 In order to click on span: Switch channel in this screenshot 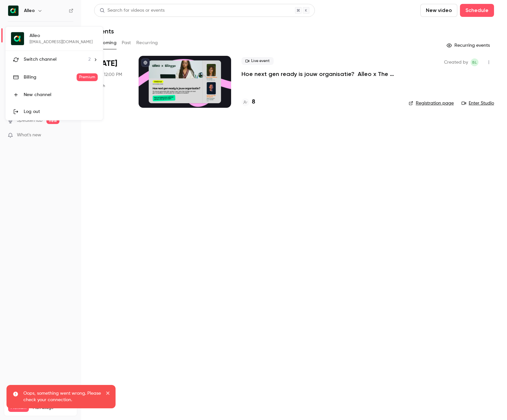, I will do `click(40, 59)`.